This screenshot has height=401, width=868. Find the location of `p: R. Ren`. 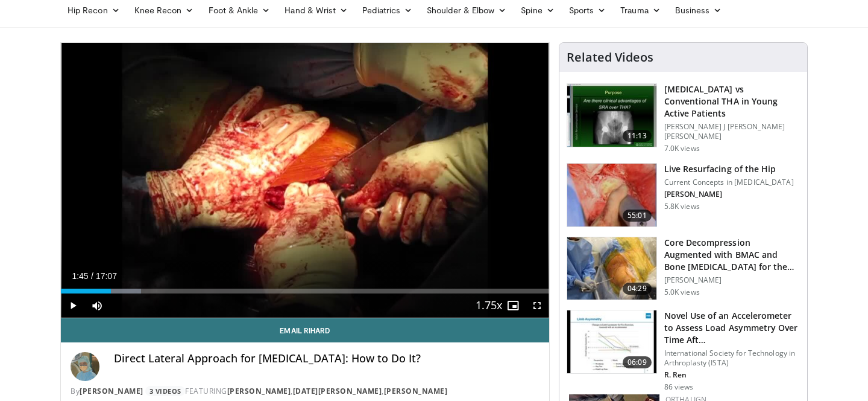

p: R. Ren is located at coordinates (732, 375).